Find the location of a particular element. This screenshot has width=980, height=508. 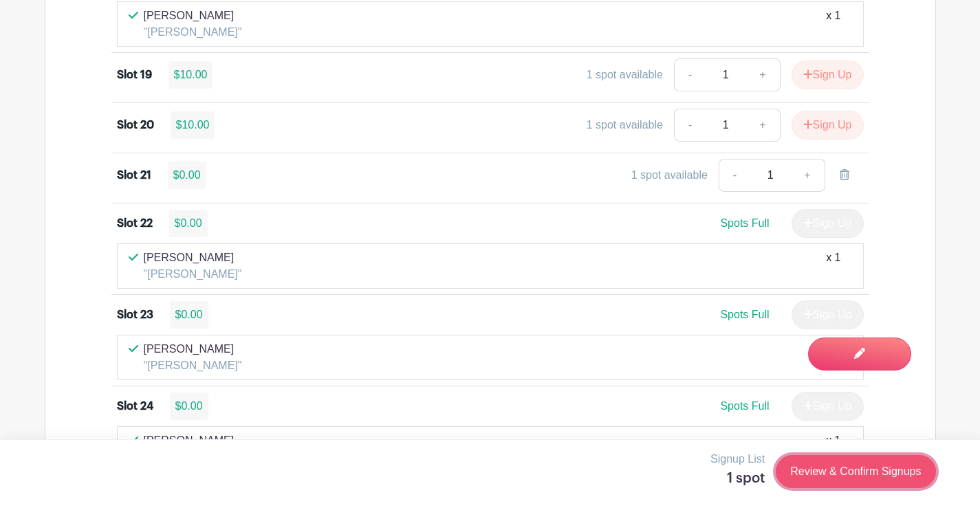

a: Review & Confirm Signups is located at coordinates (856, 472).